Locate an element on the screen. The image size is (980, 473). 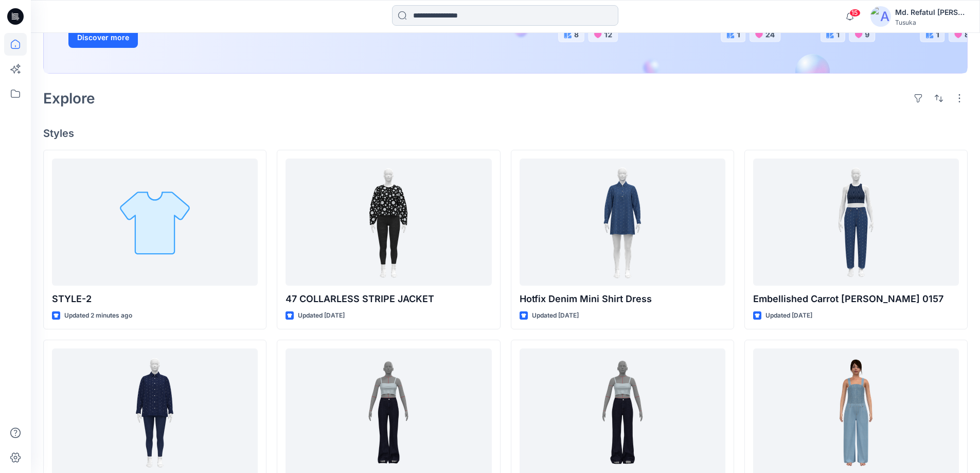
a: 47 COLLARLESS STRIPE JACKET is located at coordinates (388, 221).